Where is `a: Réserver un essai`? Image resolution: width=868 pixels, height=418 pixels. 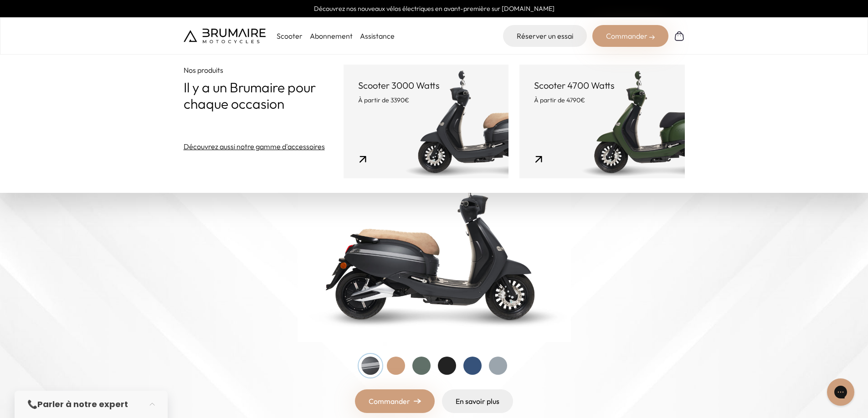
a: Réserver un essai is located at coordinates (545, 36).